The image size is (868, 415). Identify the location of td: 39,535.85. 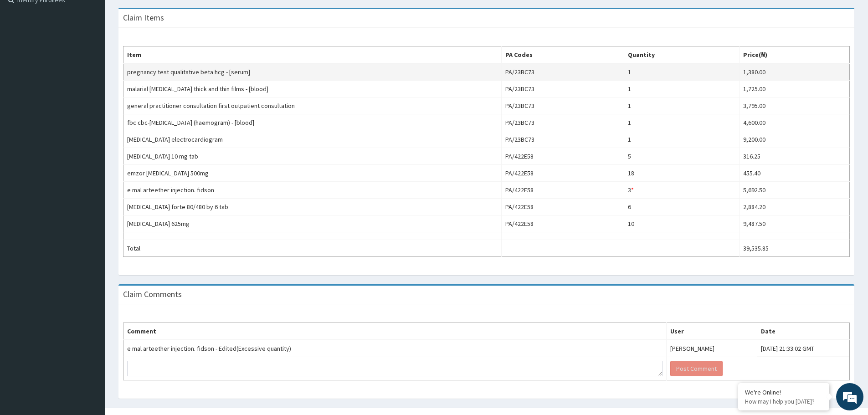
(794, 248).